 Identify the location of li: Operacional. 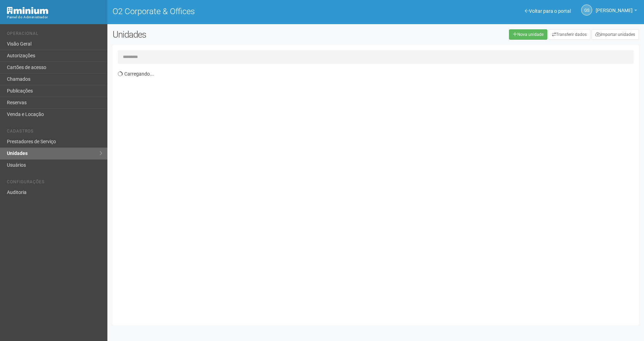
(55, 35).